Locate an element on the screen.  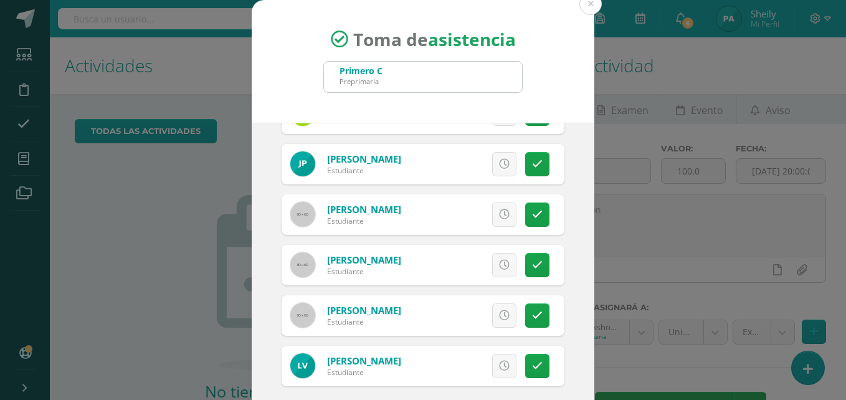
input: Busca un grado o sección aquí... is located at coordinates (423, 77).